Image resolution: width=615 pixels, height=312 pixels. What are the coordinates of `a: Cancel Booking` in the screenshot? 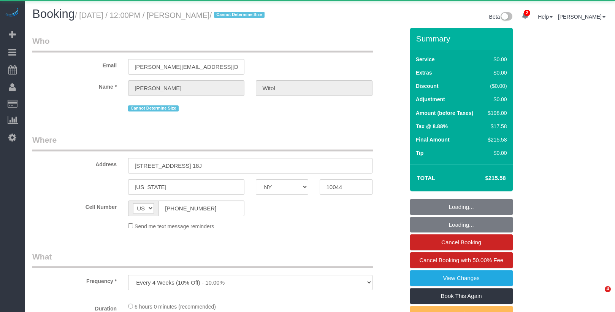 It's located at (461, 242).